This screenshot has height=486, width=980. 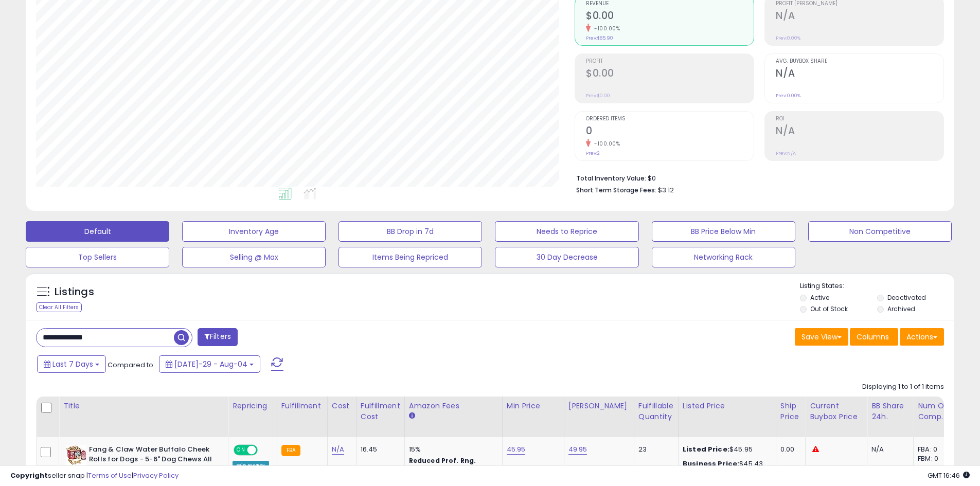 What do you see at coordinates (935, 450) in the screenshot?
I see `div: FBA: 0` at bounding box center [935, 450].